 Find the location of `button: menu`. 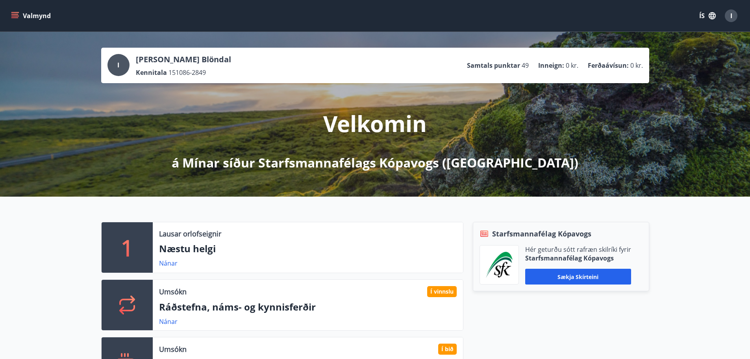

button: menu is located at coordinates (31, 16).